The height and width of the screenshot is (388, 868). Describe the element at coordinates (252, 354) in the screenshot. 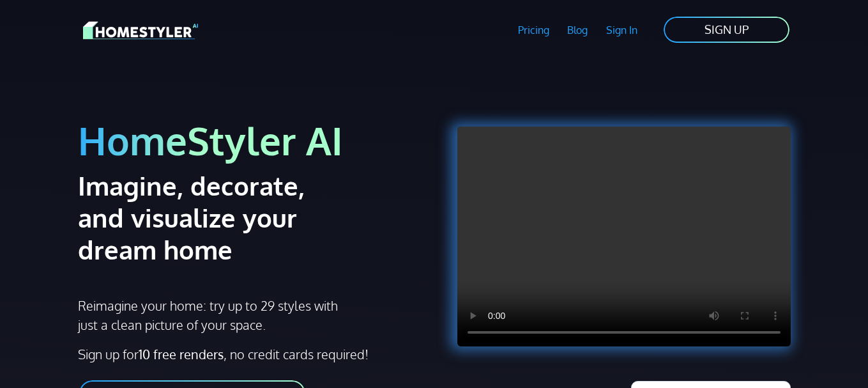

I see `p: Sign up for , no credit cards required!` at that location.